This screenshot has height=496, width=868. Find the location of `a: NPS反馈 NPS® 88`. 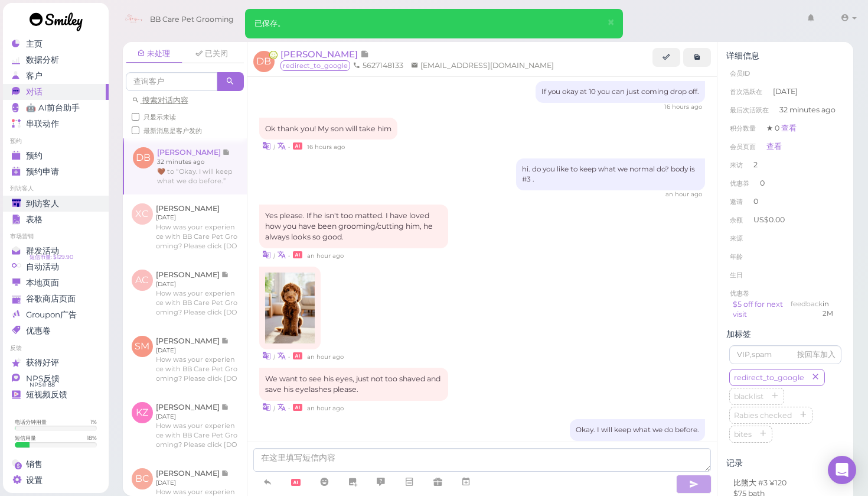

a: NPS反馈 NPS® 88 is located at coordinates (56, 378).